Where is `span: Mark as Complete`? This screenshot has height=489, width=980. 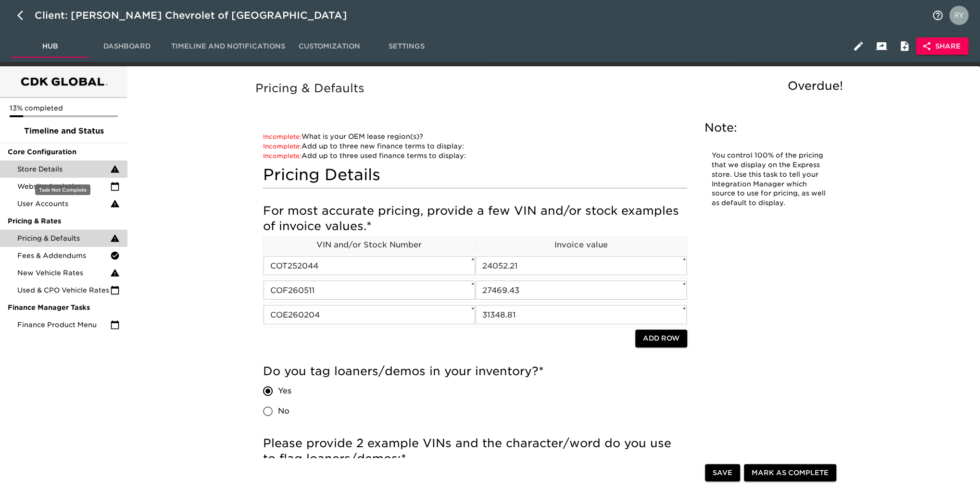
span: Mark as Complete is located at coordinates (790, 473).